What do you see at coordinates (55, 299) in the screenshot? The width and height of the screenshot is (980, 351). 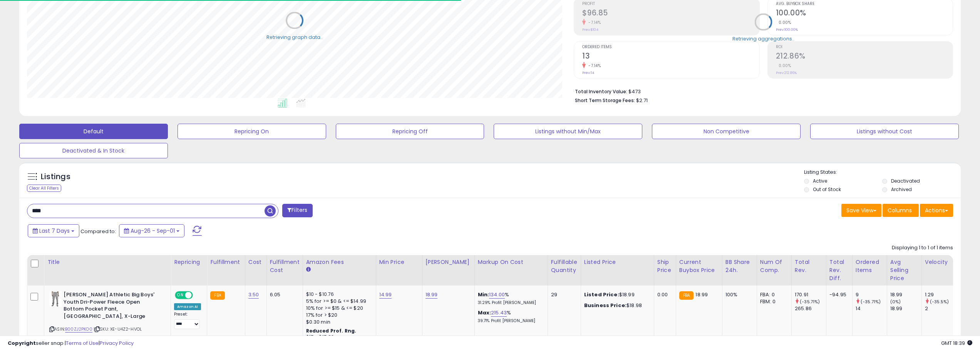 I see `img: 41IyM1CX2xL._SL40_.jpg` at bounding box center [55, 299].